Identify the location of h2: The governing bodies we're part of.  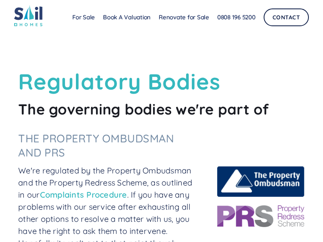
(161, 109).